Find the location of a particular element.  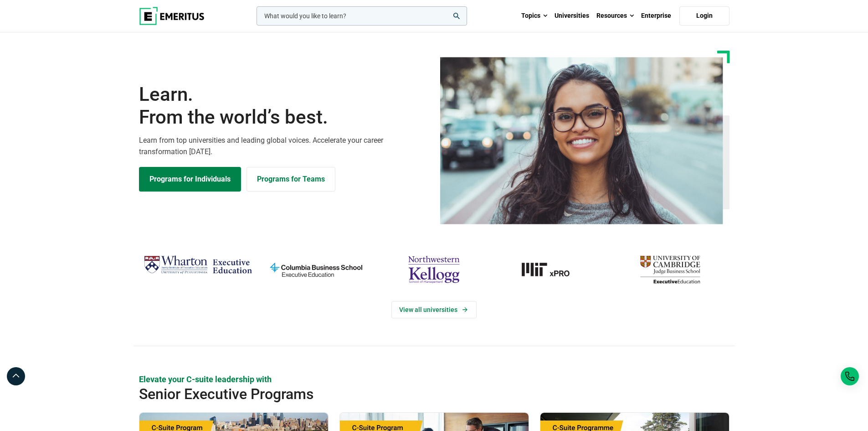

img: Wharton Executive Education is located at coordinates (198, 265).